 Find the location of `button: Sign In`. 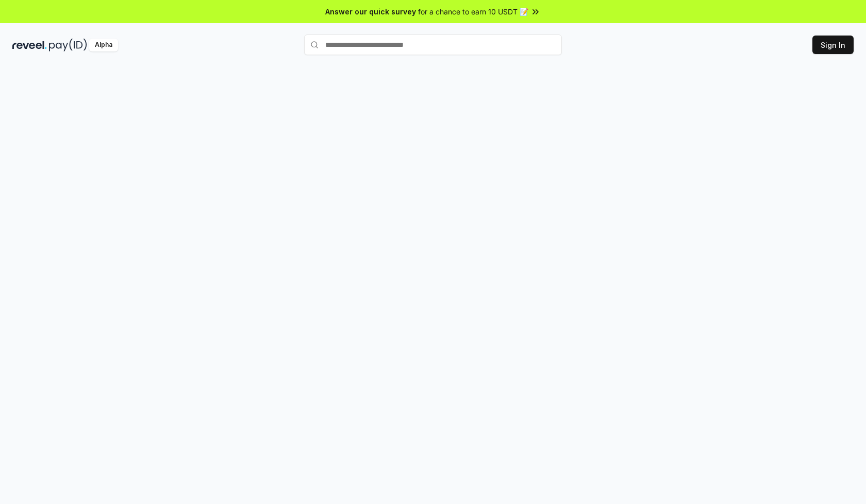

button: Sign In is located at coordinates (833, 45).